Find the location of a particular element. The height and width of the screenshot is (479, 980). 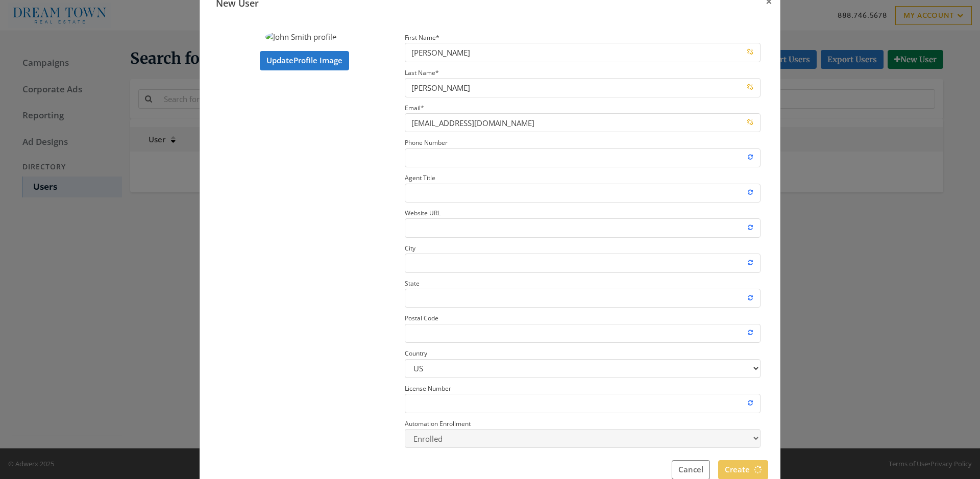

small: Agent Title is located at coordinates (420, 178).